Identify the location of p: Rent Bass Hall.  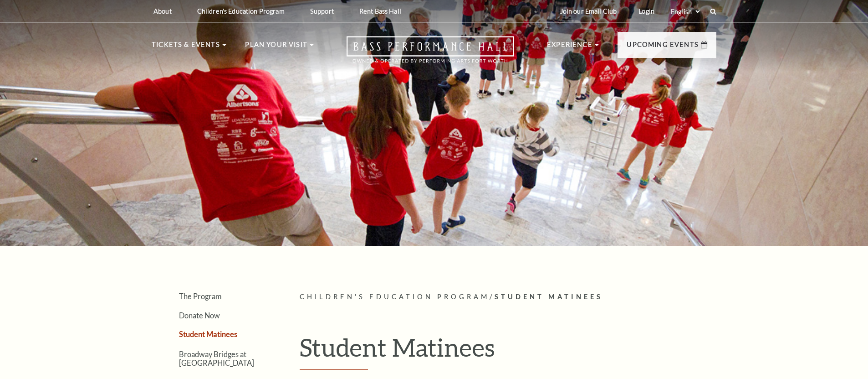
(380, 11).